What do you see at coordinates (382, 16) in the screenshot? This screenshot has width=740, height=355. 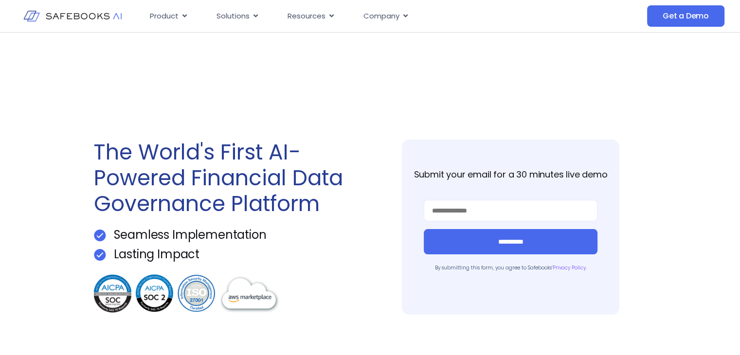 I see `span: Company` at bounding box center [382, 16].